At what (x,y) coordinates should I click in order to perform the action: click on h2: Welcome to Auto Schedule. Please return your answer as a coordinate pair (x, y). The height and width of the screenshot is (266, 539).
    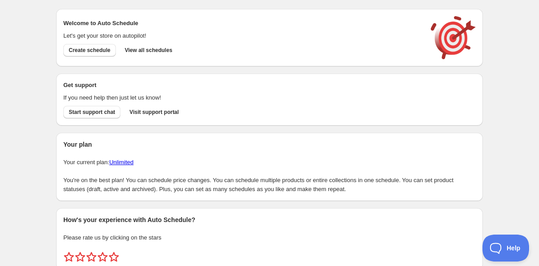
    Looking at the image, I should click on (242, 23).